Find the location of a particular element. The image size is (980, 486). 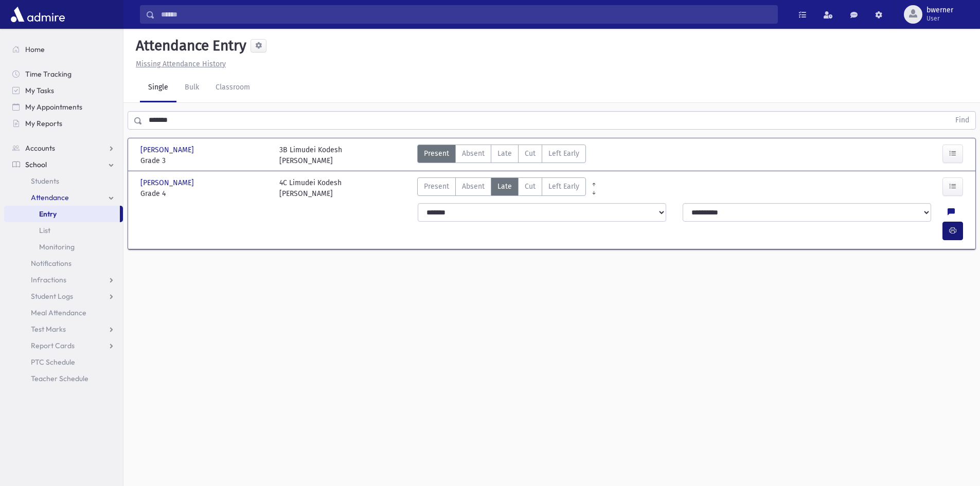

a: Report Cards is located at coordinates (63, 346).